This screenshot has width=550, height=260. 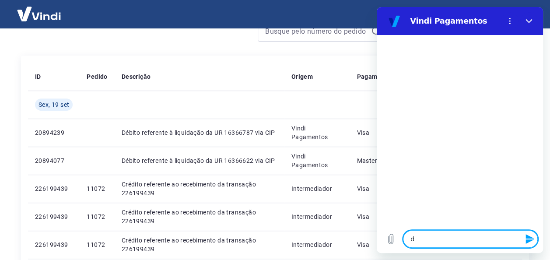 I want to click on p: 20894239, so click(x=54, y=133).